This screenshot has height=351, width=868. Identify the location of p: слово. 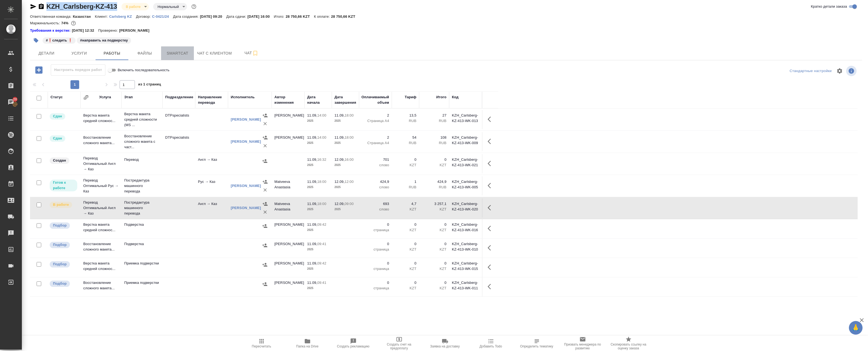
(375, 210).